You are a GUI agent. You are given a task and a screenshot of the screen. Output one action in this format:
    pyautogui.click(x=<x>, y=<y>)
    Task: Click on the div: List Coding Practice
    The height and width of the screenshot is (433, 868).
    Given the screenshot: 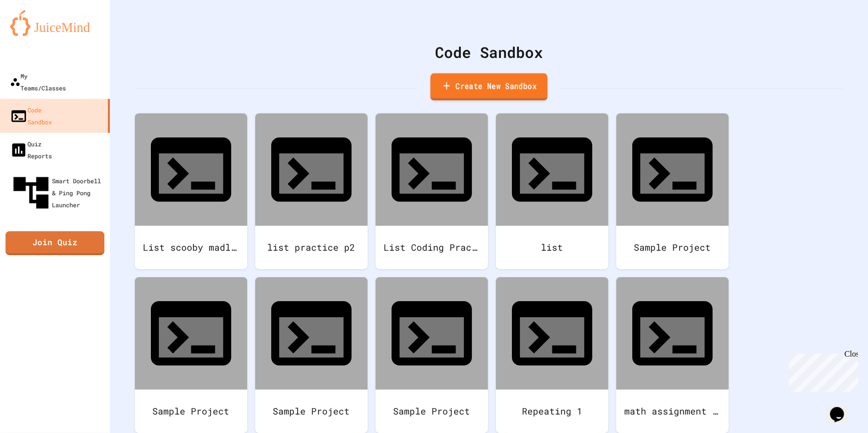 What is the action you would take?
    pyautogui.click(x=432, y=247)
    